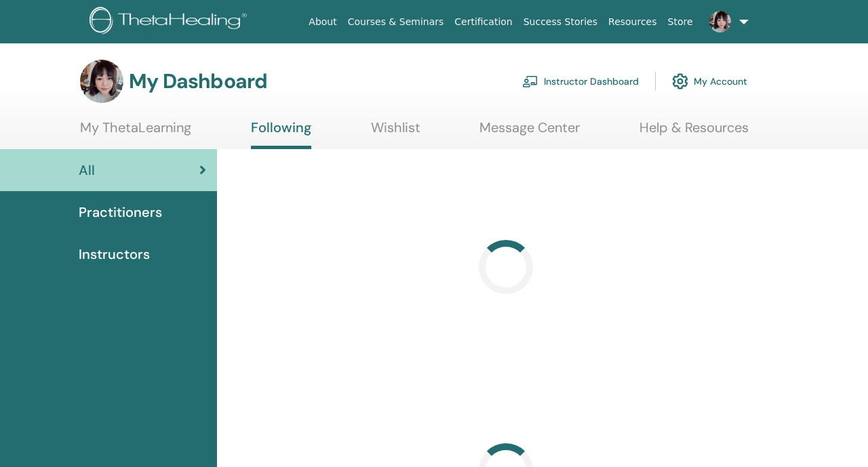 This screenshot has height=467, width=868. What do you see at coordinates (709, 81) in the screenshot?
I see `a: My Account` at bounding box center [709, 81].